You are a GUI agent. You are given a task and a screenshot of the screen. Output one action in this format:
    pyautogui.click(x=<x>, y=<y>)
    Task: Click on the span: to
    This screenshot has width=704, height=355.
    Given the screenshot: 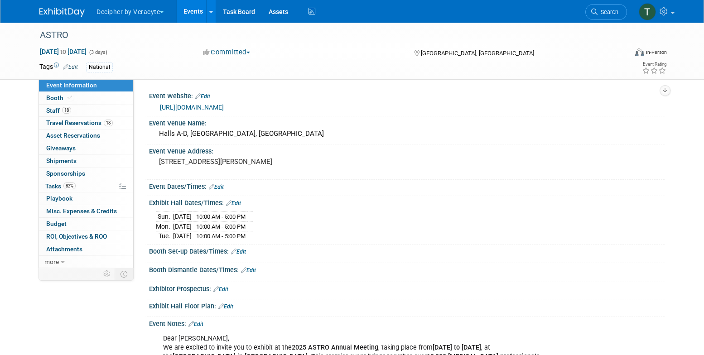 What is the action you would take?
    pyautogui.click(x=63, y=52)
    